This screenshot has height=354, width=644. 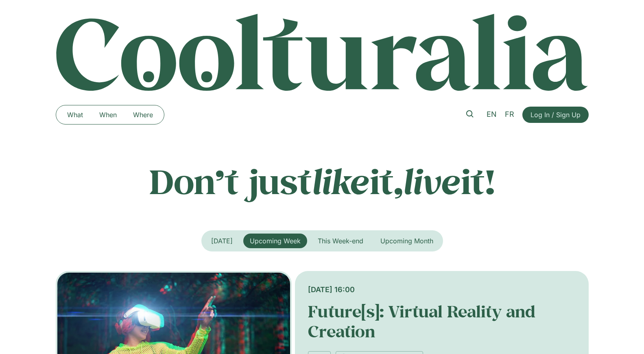 What do you see at coordinates (110, 115) in the screenshot?
I see `nav: Menu` at bounding box center [110, 115].